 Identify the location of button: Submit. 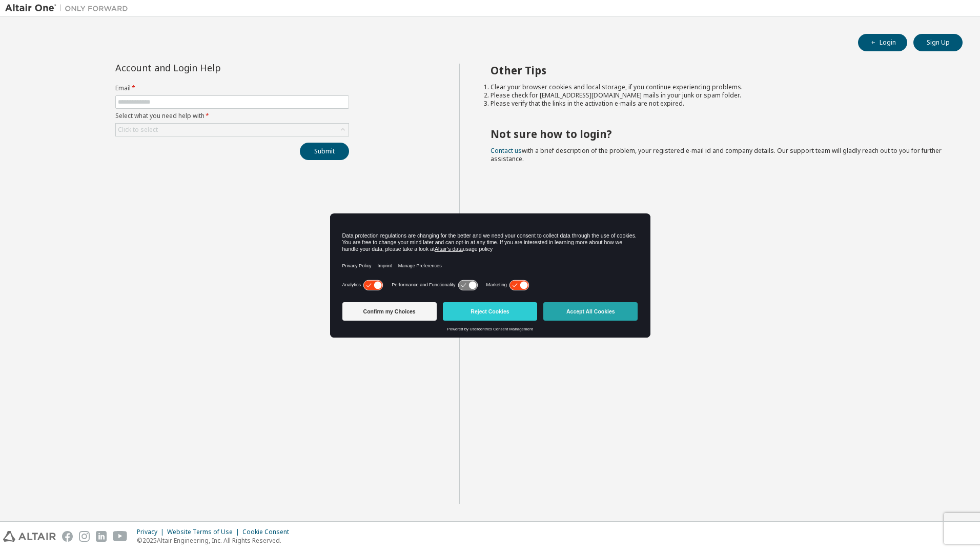
(324, 152).